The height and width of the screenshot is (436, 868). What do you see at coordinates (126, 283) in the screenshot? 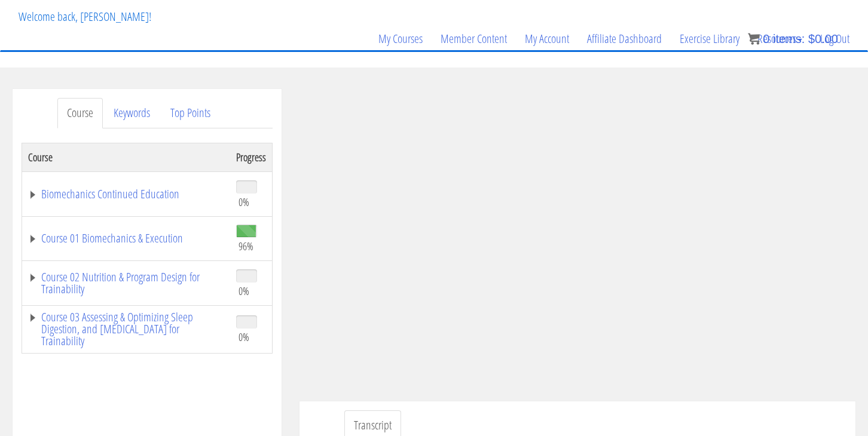
I see `a: Course 02 Nutrition & Program Design for Trainability` at bounding box center [126, 283].